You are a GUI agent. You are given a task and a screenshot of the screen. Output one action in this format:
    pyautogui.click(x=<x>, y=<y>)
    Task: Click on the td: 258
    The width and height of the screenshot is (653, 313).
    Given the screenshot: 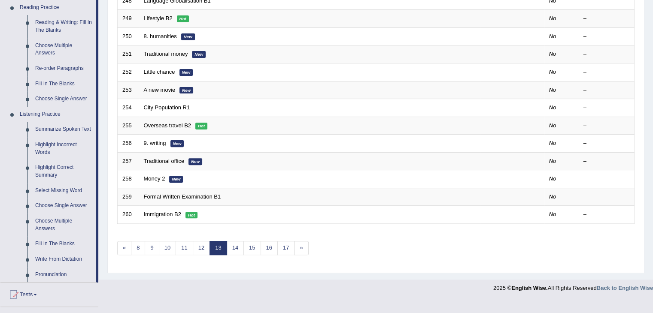 What is the action you would take?
    pyautogui.click(x=128, y=179)
    